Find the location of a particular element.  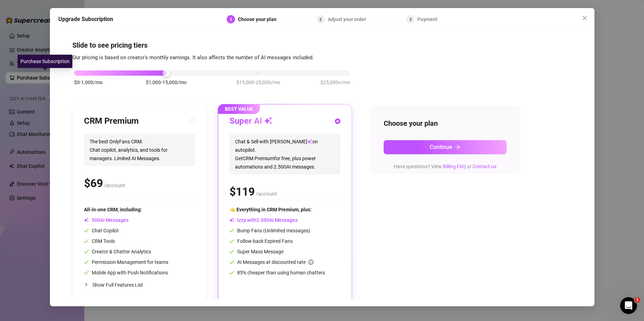

div: Adjust your order is located at coordinates (348, 19).